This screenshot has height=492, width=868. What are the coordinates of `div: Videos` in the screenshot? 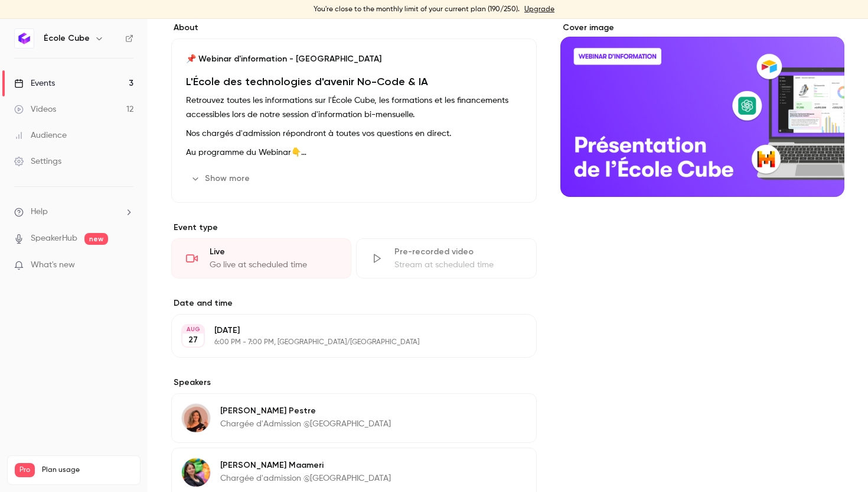 It's located at (35, 109).